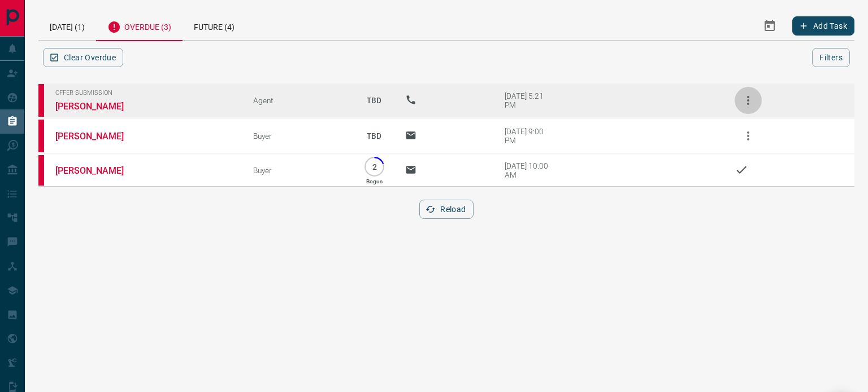 Image resolution: width=868 pixels, height=392 pixels. Describe the element at coordinates (139, 26) in the screenshot. I see `div: Overdue (3)` at that location.